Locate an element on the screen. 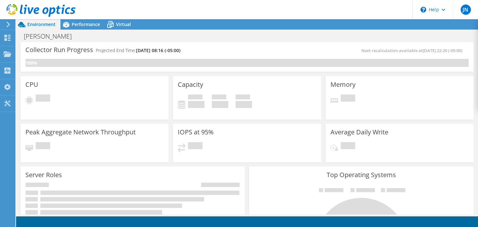  span: Virtual is located at coordinates (124, 24).